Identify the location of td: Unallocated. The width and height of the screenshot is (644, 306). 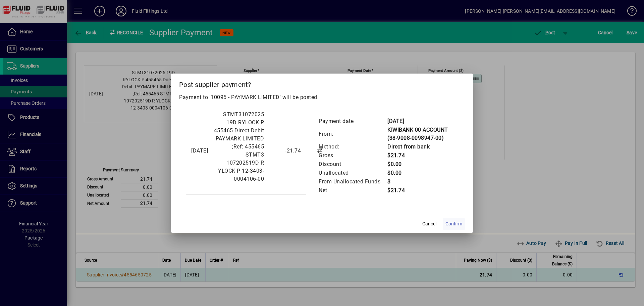
(353, 173).